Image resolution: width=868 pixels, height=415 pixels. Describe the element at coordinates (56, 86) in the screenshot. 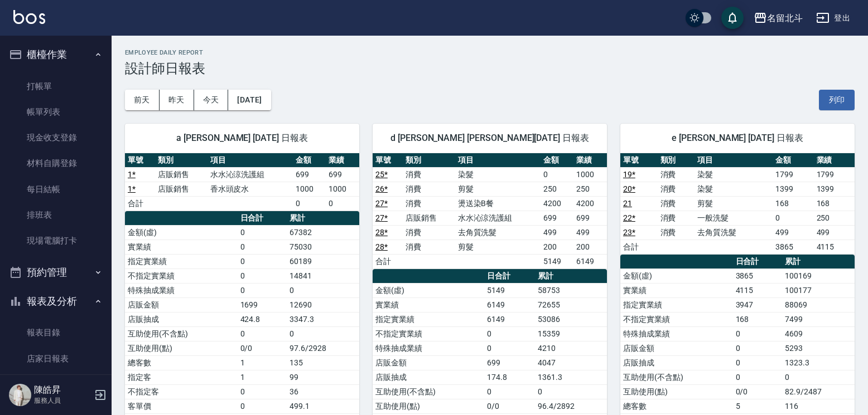

I see `a: 打帳單` at that location.